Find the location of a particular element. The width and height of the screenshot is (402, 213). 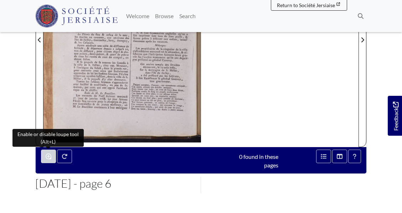

div: Enable or disable loupe tool (Alt+L) is located at coordinates (48, 138).